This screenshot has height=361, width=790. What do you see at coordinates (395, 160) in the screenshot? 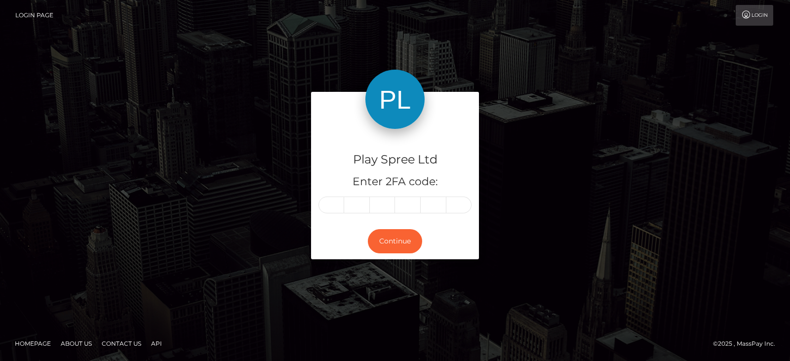
I see `h4: Play Spree Ltd` at bounding box center [395, 160].